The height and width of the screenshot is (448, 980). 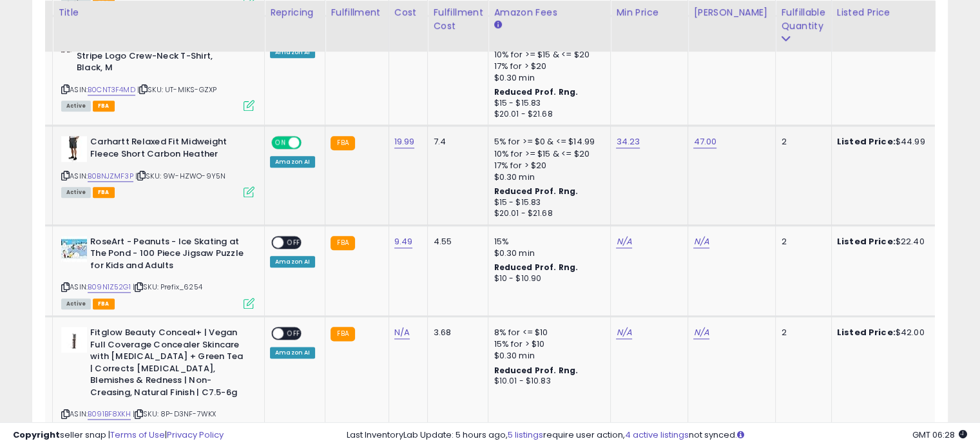 I want to click on div: $10.01 - $10.83, so click(x=547, y=381).